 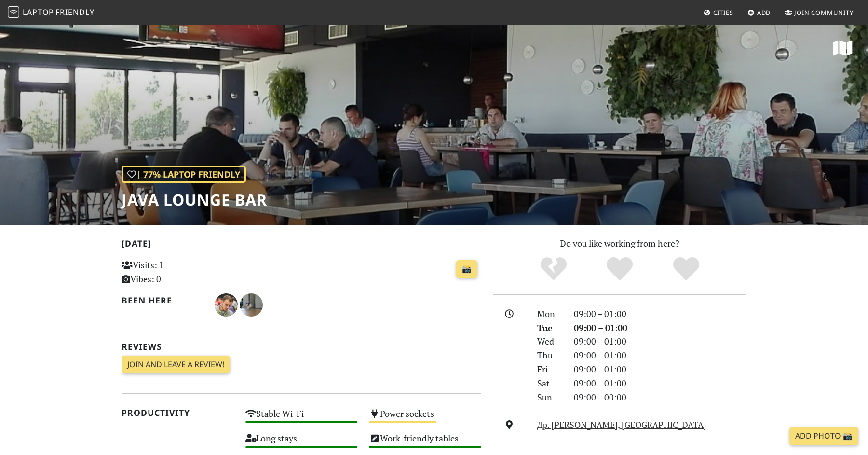 What do you see at coordinates (194, 200) in the screenshot?
I see `h1: Java lounge bar` at bounding box center [194, 200].